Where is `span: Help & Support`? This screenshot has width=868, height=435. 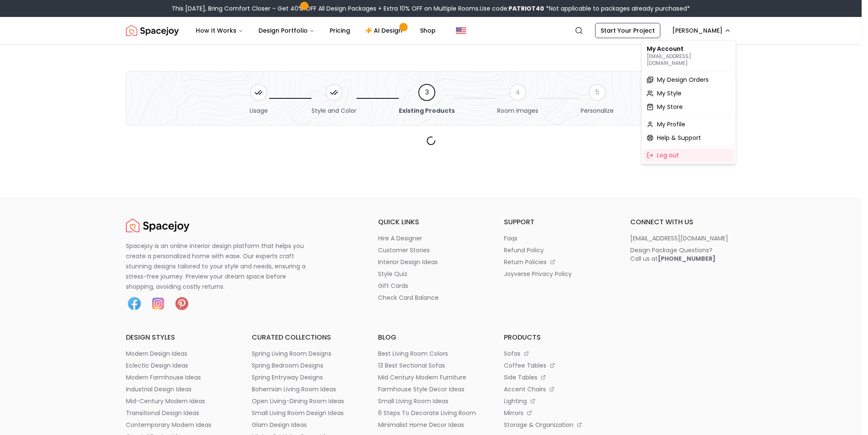 span: Help & Support is located at coordinates (679, 138).